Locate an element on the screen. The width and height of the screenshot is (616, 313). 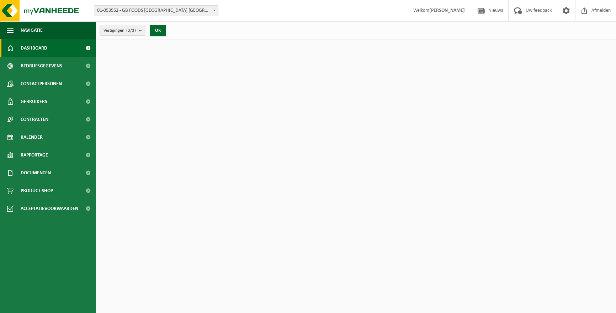
span: Vestigingen is located at coordinates (120, 31).